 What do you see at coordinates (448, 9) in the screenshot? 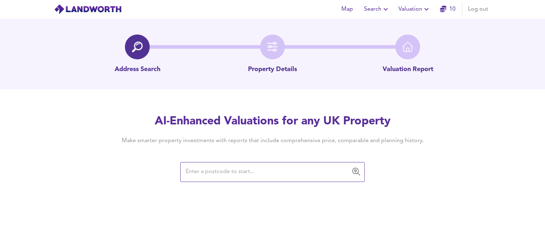
I see `a: 10` at bounding box center [448, 9].